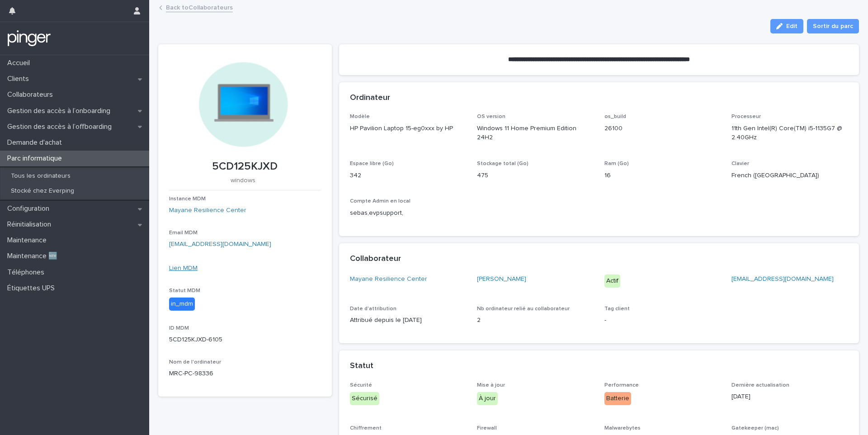  I want to click on p: Clients, so click(20, 78).